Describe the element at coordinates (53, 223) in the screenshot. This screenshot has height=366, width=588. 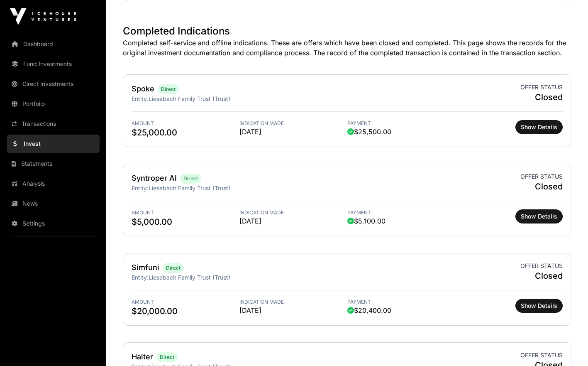
I see `a: Settings` at that location.